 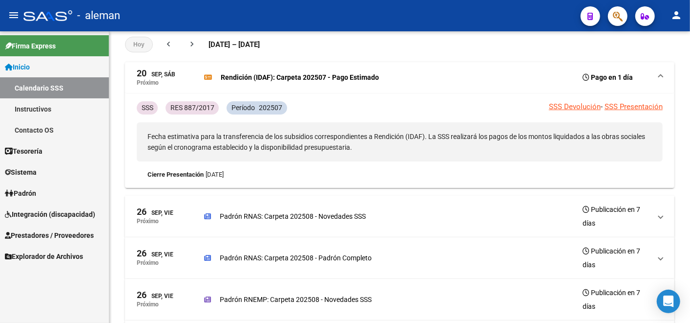 What do you see at coordinates (293, 216) in the screenshot?
I see `p: Padrón RNAS: Carpeta 202508 - Novedades SSS` at bounding box center [293, 216].